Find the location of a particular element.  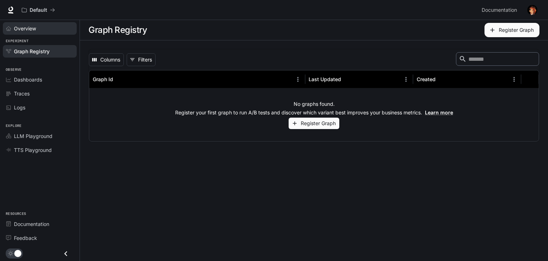

a: Learn more is located at coordinates (439, 112).